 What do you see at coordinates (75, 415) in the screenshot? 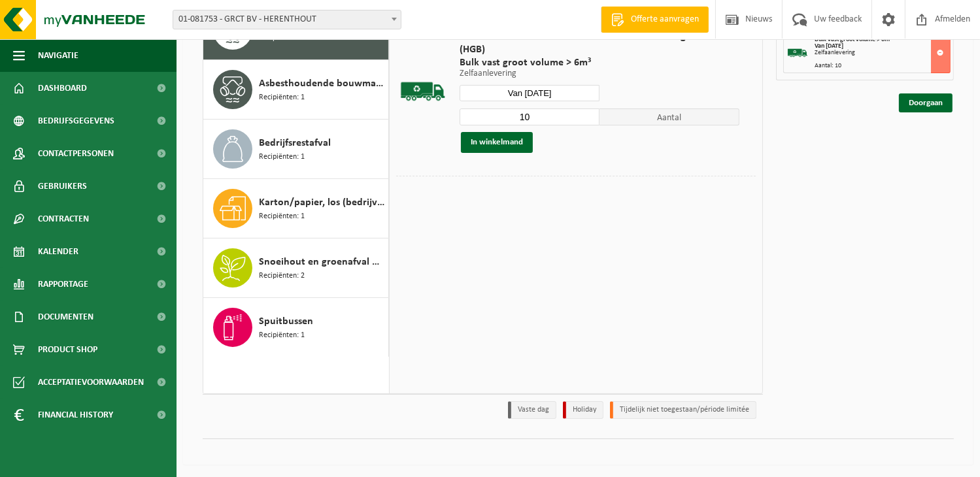
I see `span: Financial History` at bounding box center [75, 415].